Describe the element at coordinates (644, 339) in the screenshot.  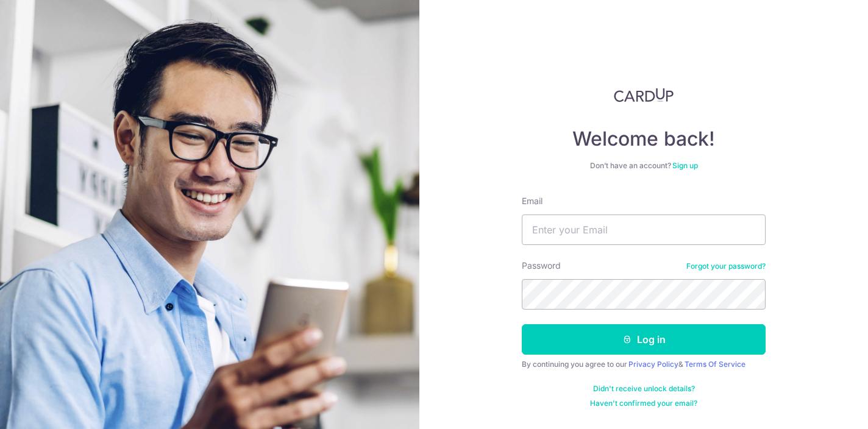
I see `button: Log in` at that location.